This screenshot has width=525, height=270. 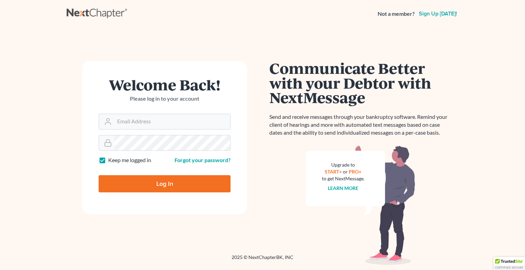 I want to click on input: Email Address, so click(x=172, y=122).